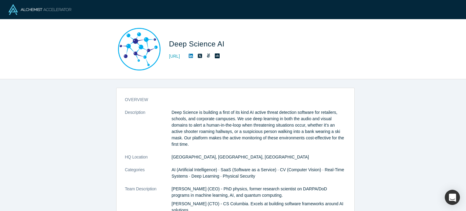 This screenshot has width=466, height=211. Describe the element at coordinates (198, 44) in the screenshot. I see `span: Deep Science AI` at that location.